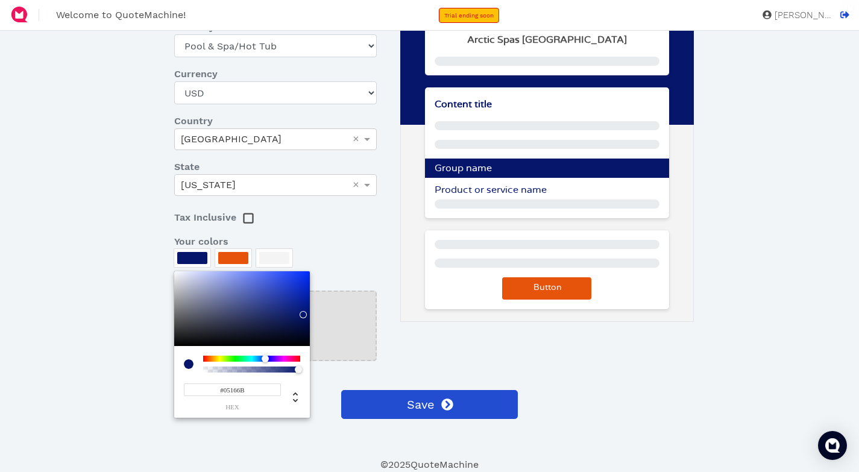 Image resolution: width=859 pixels, height=472 pixels. Describe the element at coordinates (469, 15) in the screenshot. I see `span: Trial ending soon` at that location.